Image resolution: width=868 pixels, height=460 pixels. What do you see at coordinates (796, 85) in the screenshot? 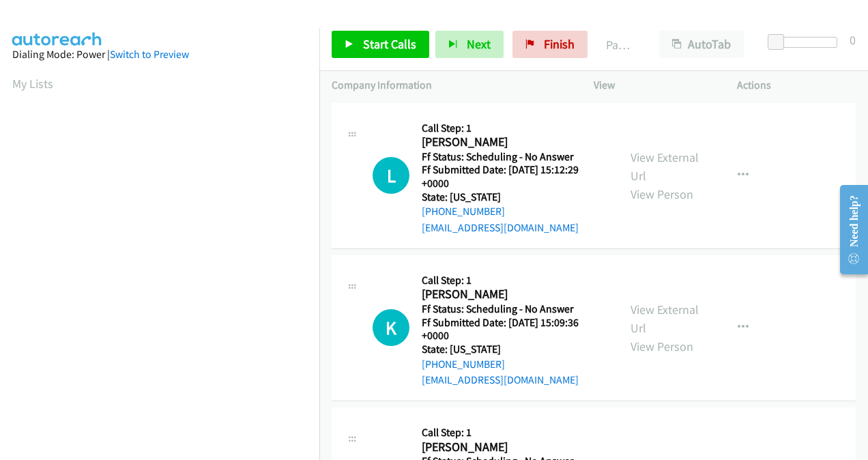
I see `p: Actions` at bounding box center [796, 85].